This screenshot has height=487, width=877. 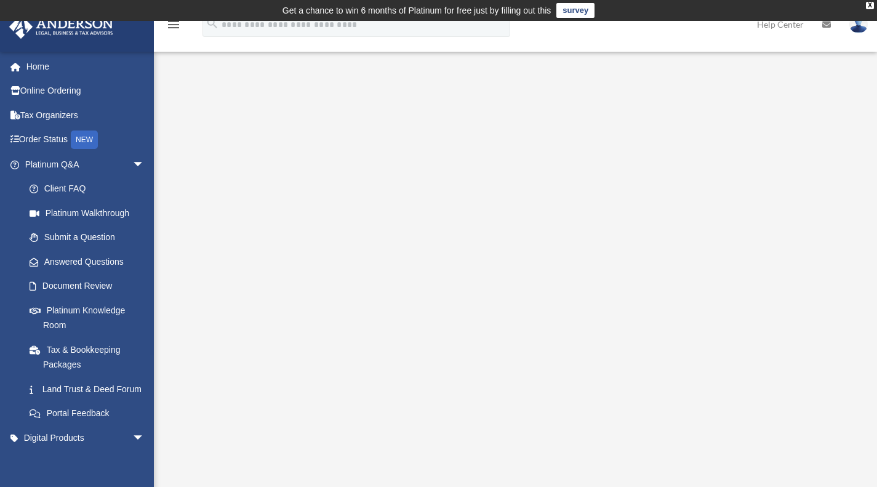 What do you see at coordinates (174, 25) in the screenshot?
I see `i: menu` at bounding box center [174, 25].